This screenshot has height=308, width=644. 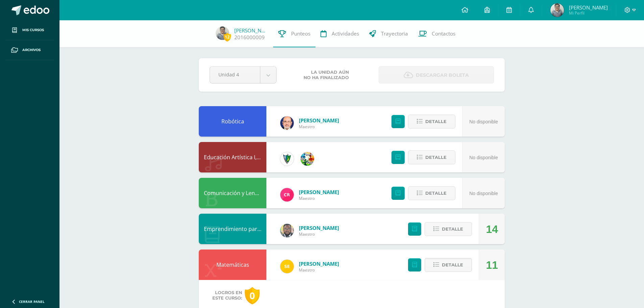 What do you see at coordinates (287, 230) in the screenshot?
I see `img: 712781701cd376c1a616437b5c60ae46.png` at bounding box center [287, 230].